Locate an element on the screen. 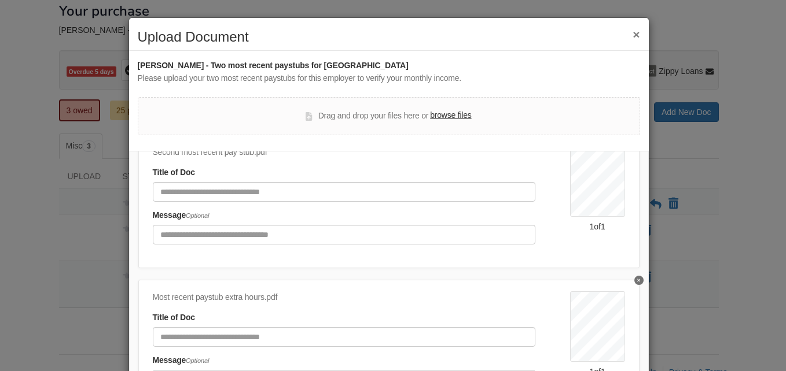 The width and height of the screenshot is (786, 371). div: Please upload your two most recent paystubs for this employer to verify your monthly income. is located at coordinates (389, 79).